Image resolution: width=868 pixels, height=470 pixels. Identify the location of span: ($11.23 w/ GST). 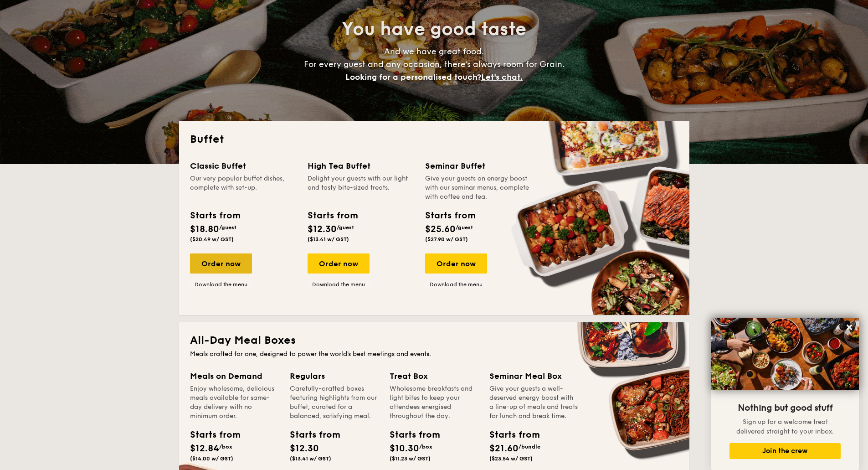
(410, 458).